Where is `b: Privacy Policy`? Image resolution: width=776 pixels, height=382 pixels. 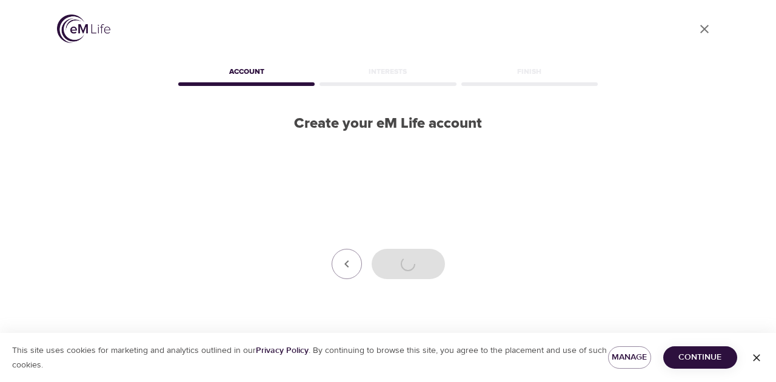
b: Privacy Policy is located at coordinates (282, 351).